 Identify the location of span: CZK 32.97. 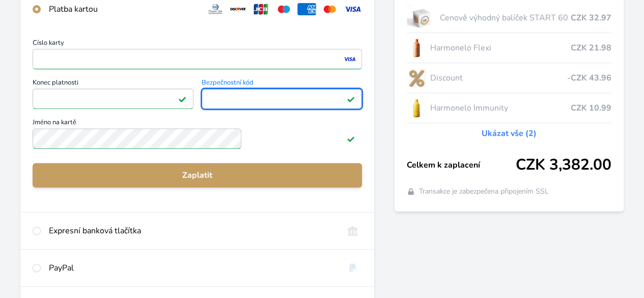
(591, 18).